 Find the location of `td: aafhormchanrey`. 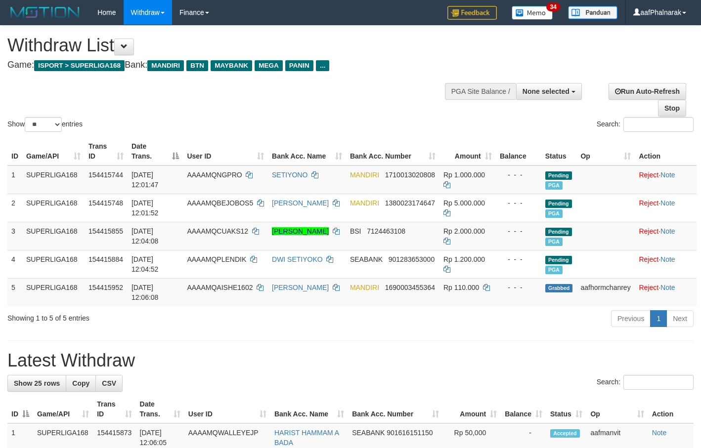

td: aafhormchanrey is located at coordinates (606, 292).